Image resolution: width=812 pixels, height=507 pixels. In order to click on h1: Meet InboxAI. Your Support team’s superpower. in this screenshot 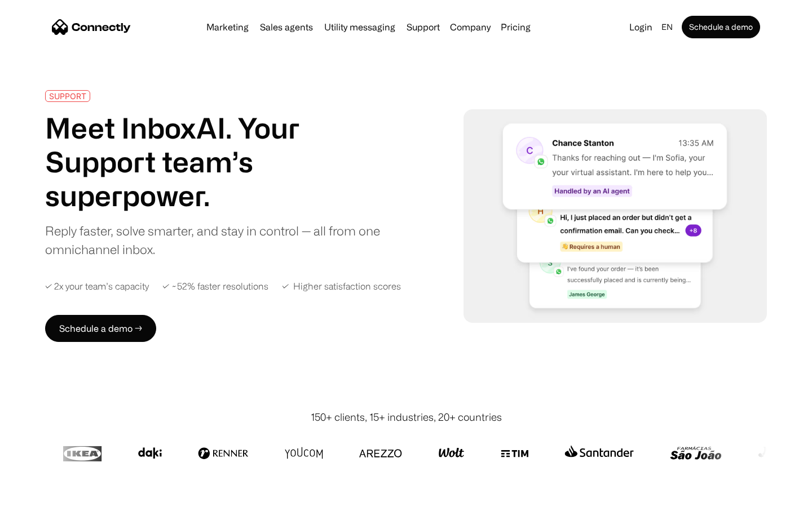, I will do `click(217, 161)`.